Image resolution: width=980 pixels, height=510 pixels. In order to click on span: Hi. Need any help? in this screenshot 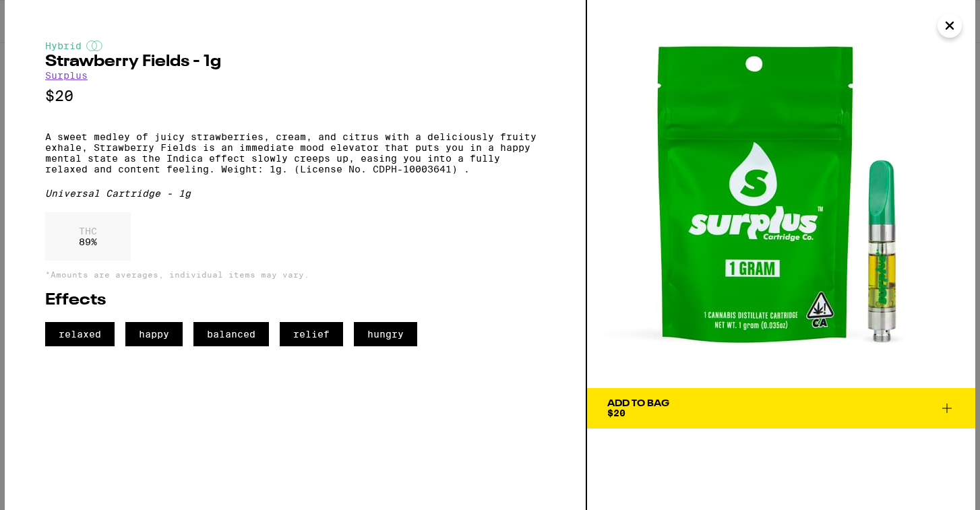, I will do `click(52, 15)`.